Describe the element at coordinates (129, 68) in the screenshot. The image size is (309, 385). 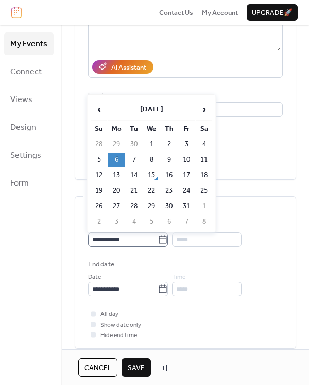
I see `div: AI Assistant` at that location.